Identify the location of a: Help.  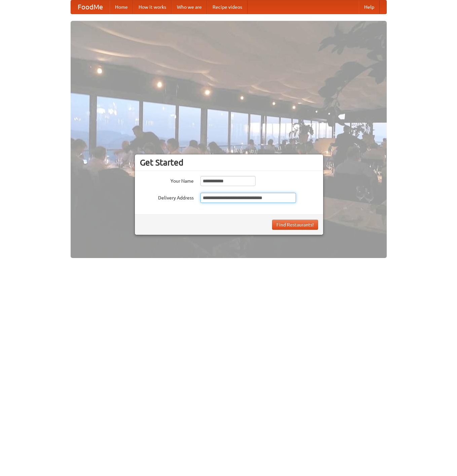
(370, 7).